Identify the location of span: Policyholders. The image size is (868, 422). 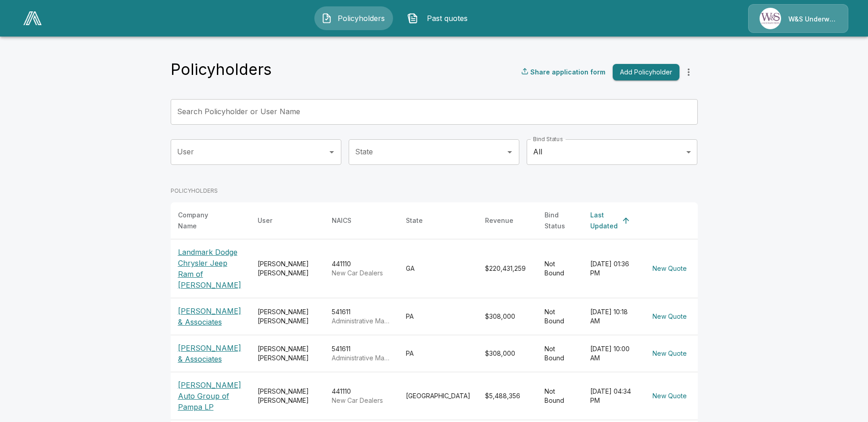
(361, 18).